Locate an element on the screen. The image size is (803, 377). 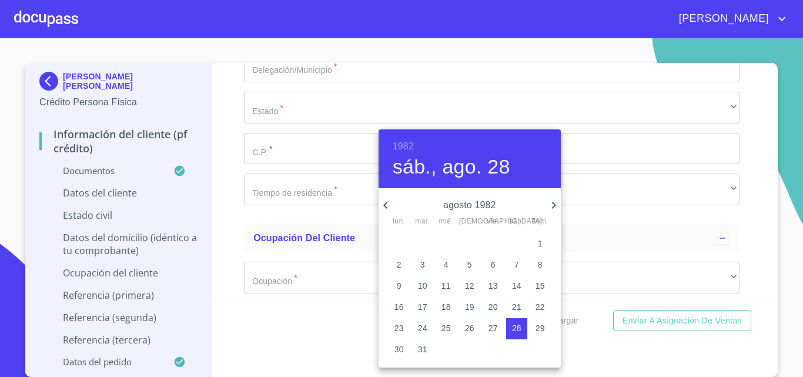
p: 6 is located at coordinates (493, 264).